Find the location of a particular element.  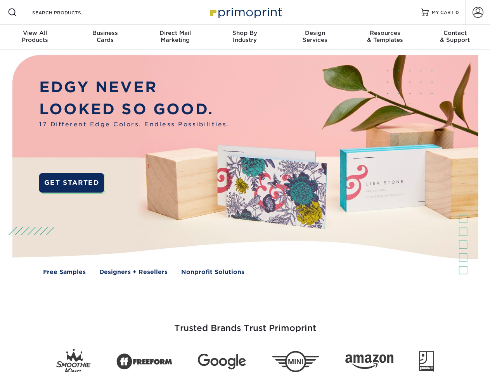

span: Contact is located at coordinates (455, 33).